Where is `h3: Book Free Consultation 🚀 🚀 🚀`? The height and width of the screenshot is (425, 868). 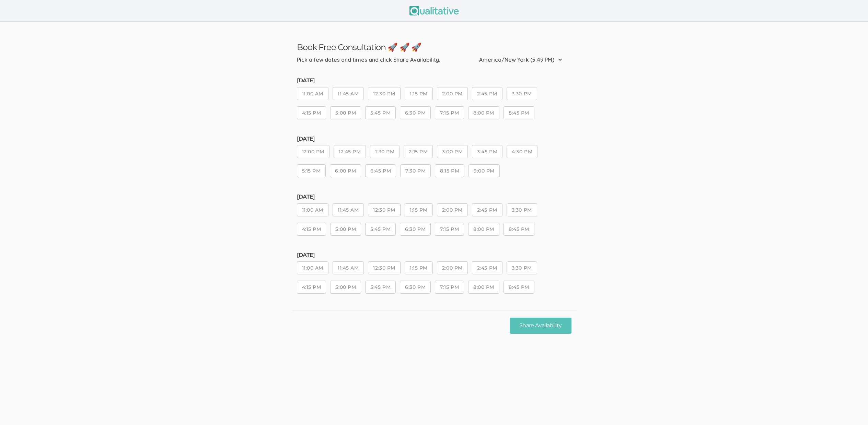
h3: Book Free Consultation 🚀 🚀 🚀 is located at coordinates (434, 47).